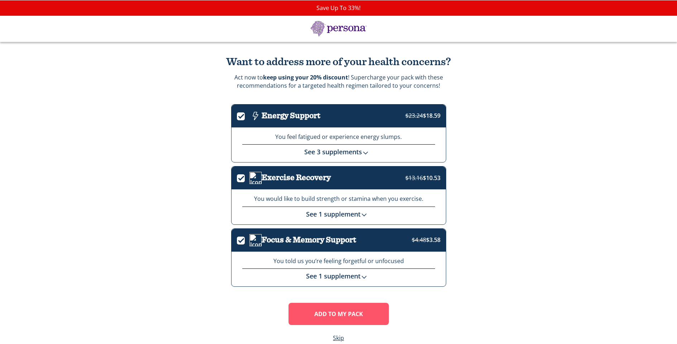  What do you see at coordinates (339, 314) in the screenshot?
I see `button: Add To MY Pack` at bounding box center [339, 314].